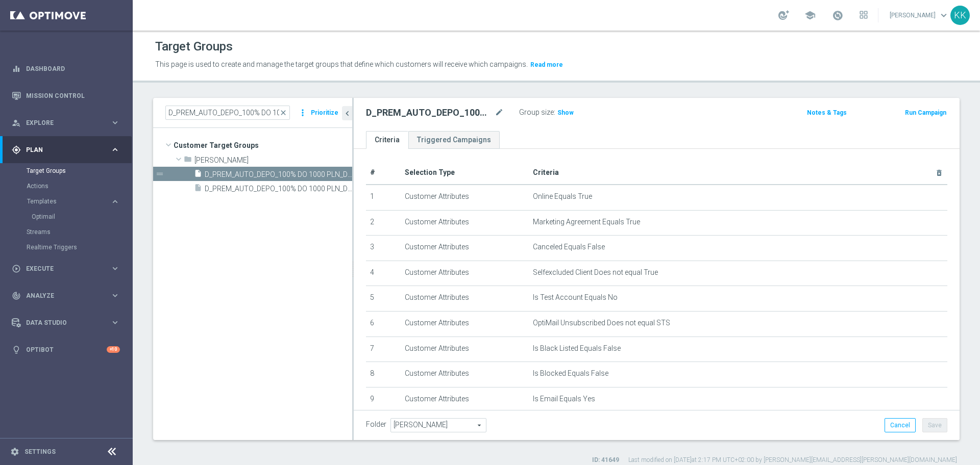  What do you see at coordinates (325, 113) in the screenshot?
I see `button: Prioritize` at bounding box center [325, 113].